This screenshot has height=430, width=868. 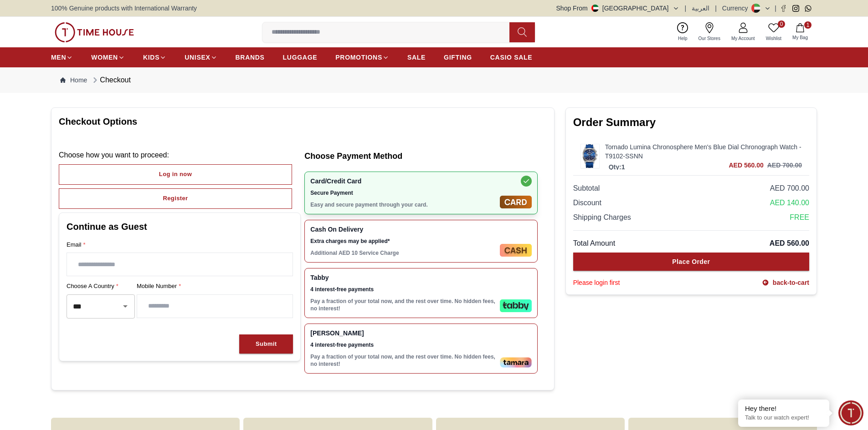 What do you see at coordinates (690, 262) in the screenshot?
I see `div: Place Order` at bounding box center [690, 262].